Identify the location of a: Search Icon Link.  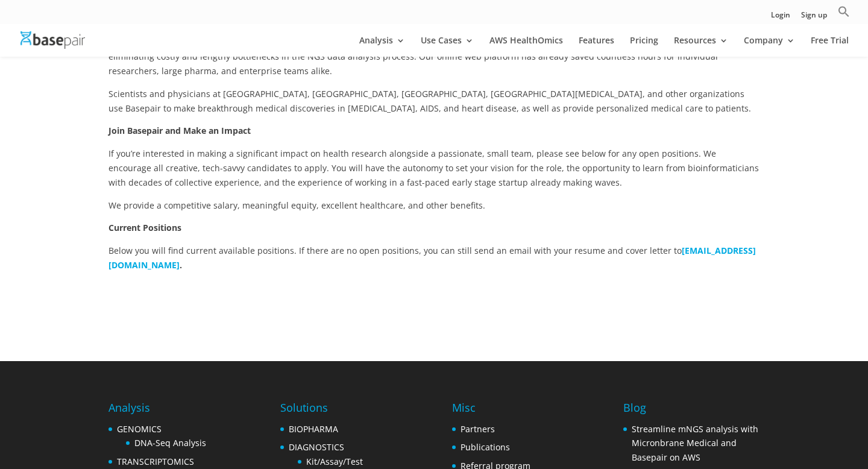
(844, 14).